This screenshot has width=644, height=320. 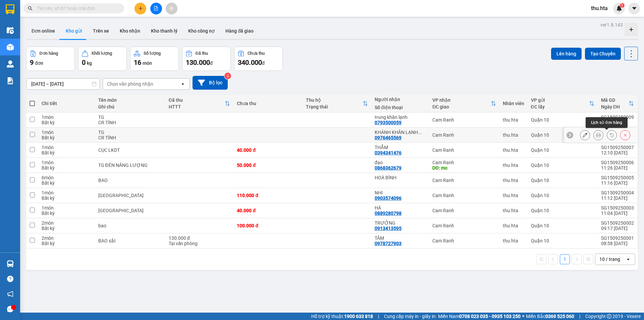 What do you see at coordinates (388, 228) in the screenshot?
I see `div: 0913413595` at bounding box center [388, 228].